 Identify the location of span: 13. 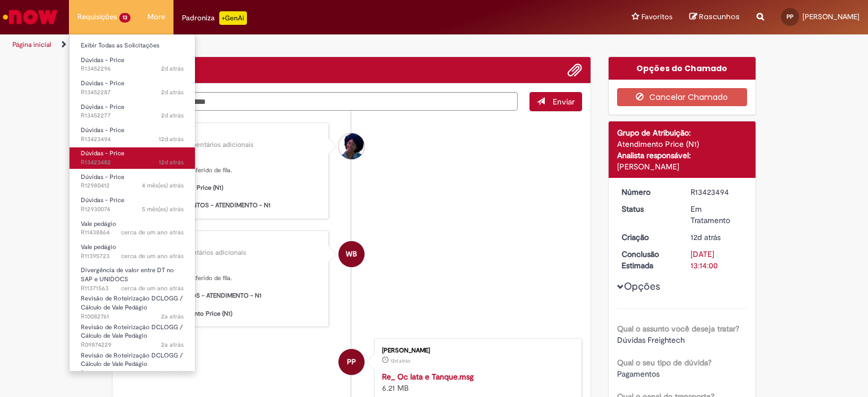
(125, 17).